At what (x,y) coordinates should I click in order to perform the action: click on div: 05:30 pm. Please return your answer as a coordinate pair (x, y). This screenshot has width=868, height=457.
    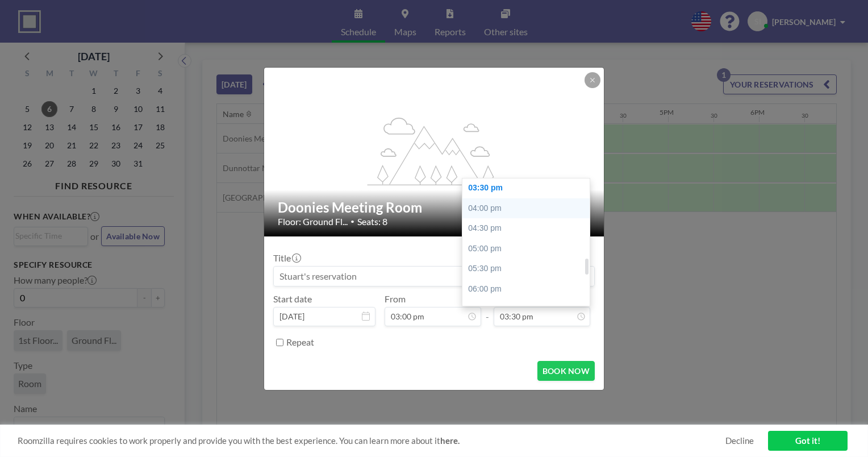
    Looking at the image, I should click on (529, 269).